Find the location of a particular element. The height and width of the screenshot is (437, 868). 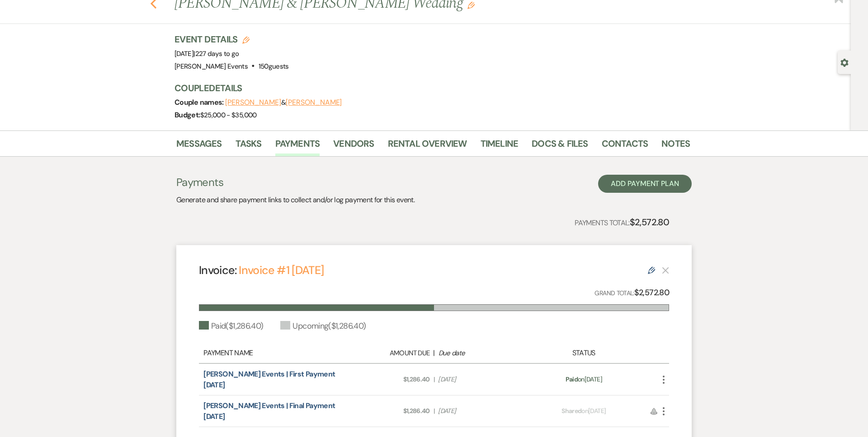

div: Paid ( $1,286.40 ) is located at coordinates (231, 326).